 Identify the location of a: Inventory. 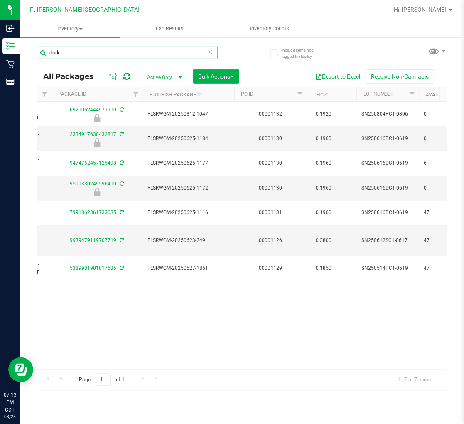
(70, 29).